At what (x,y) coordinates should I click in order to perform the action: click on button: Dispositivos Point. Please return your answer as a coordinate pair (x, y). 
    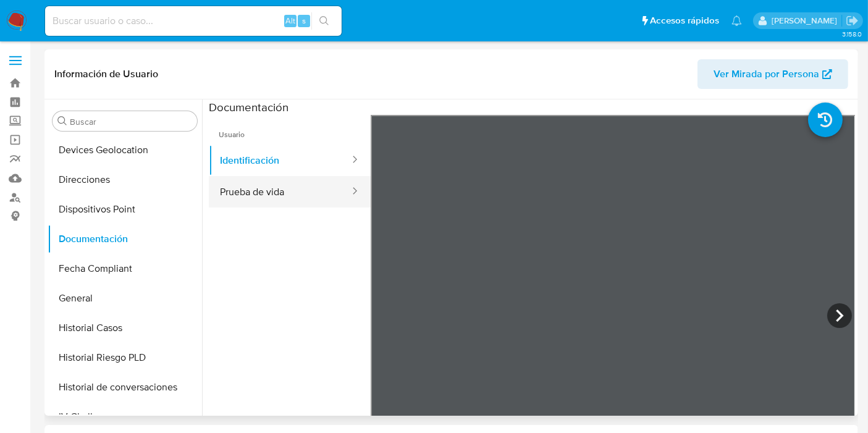
    Looking at the image, I should click on (125, 210).